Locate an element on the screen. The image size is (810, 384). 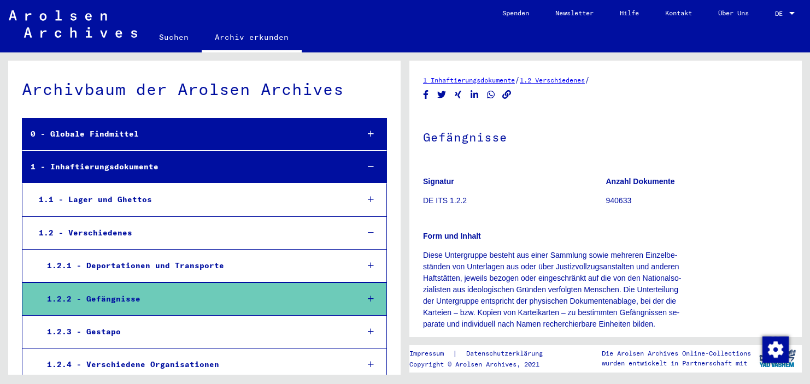
button: Share on Facebook is located at coordinates (426, 95).